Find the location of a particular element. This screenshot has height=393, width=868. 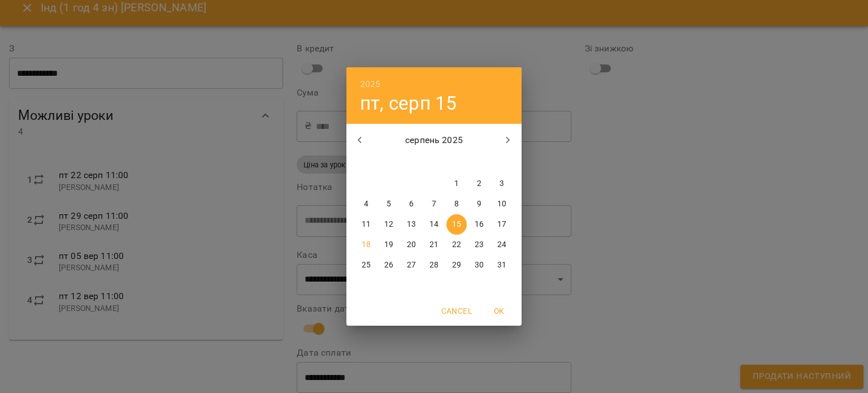

button: Cancel is located at coordinates (457, 311).